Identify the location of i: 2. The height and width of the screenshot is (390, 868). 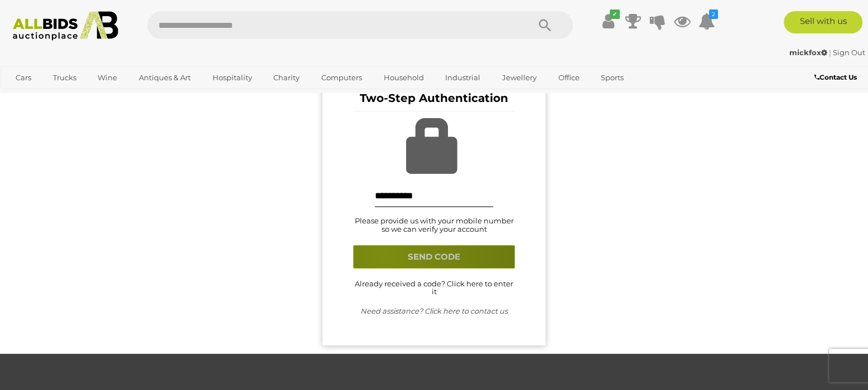
(714, 14).